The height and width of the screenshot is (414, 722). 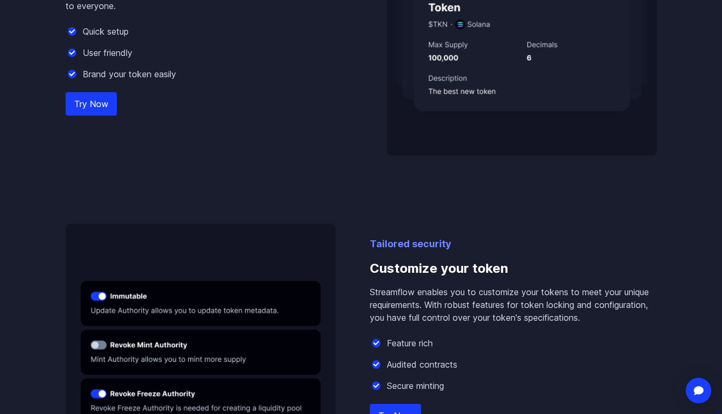 I want to click on a: Try Now, so click(x=91, y=104).